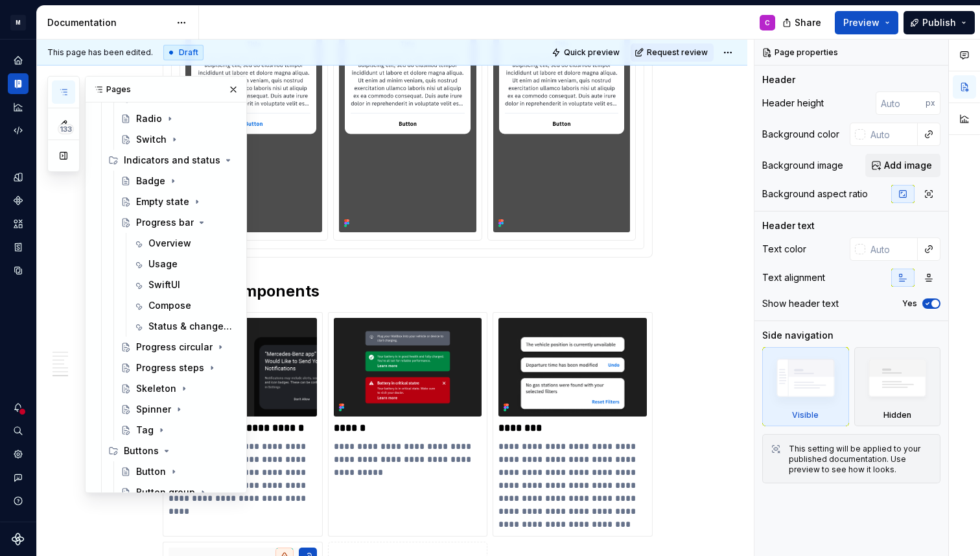  I want to click on a: Supernova Logo, so click(18, 538).